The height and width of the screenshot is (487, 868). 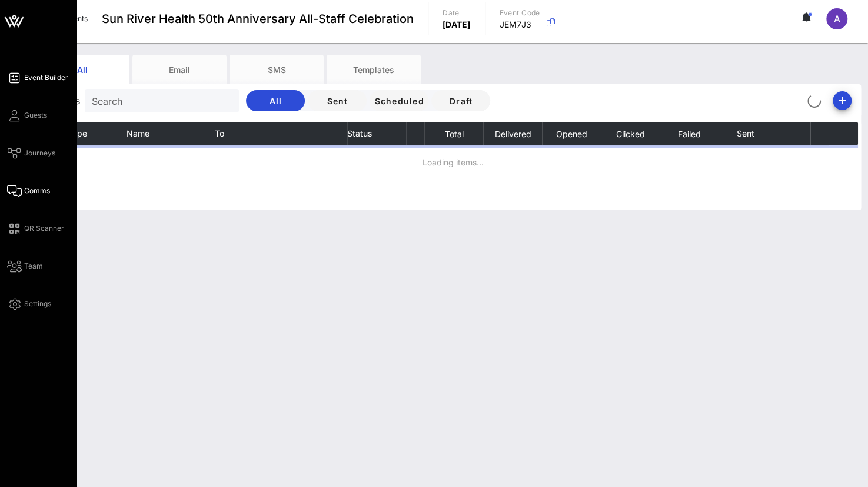 I want to click on span: Settings, so click(x=37, y=304).